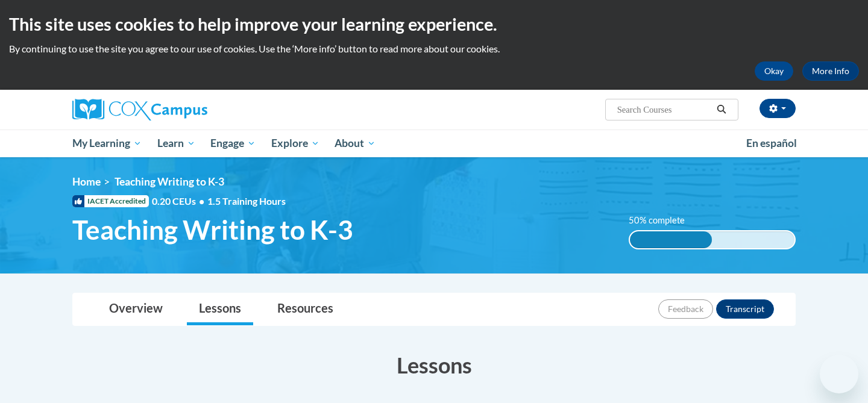 Image resolution: width=868 pixels, height=403 pixels. I want to click on a: Lessons, so click(220, 310).